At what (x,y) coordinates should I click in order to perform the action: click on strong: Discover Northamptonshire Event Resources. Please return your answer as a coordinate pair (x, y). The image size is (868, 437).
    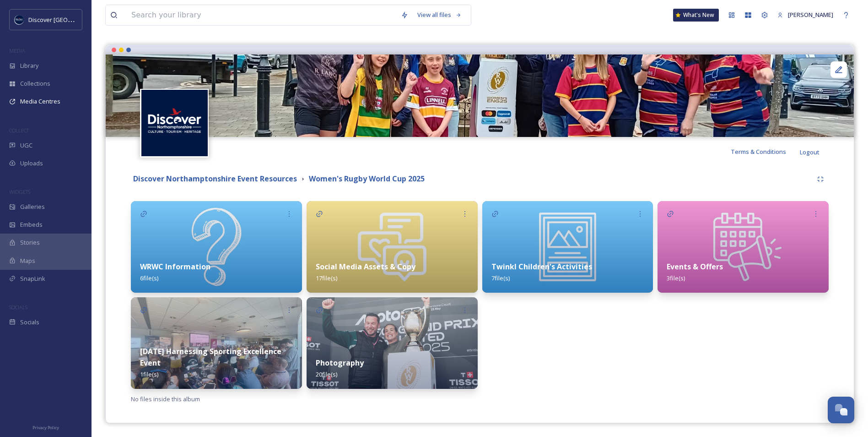
    Looking at the image, I should click on (215, 179).